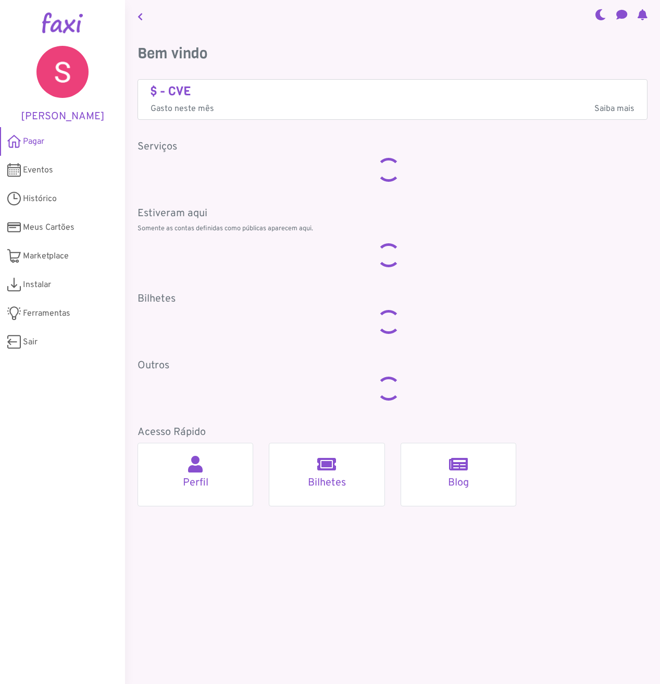  What do you see at coordinates (327, 474) in the screenshot?
I see `a: Bilhetes` at bounding box center [327, 474].